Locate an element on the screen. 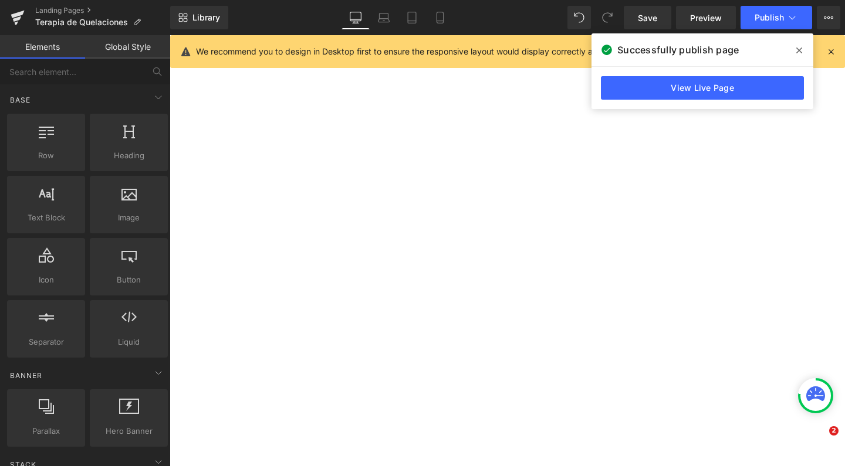  a: New Library is located at coordinates (199, 18).